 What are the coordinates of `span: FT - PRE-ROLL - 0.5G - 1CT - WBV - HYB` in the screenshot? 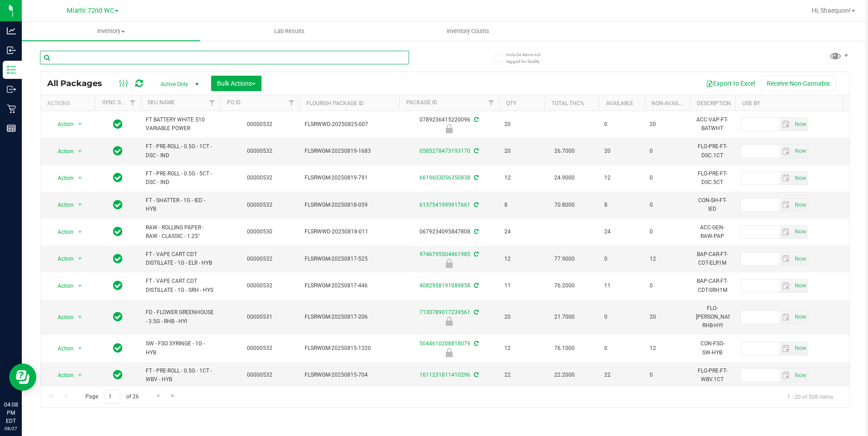 It's located at (180, 376).